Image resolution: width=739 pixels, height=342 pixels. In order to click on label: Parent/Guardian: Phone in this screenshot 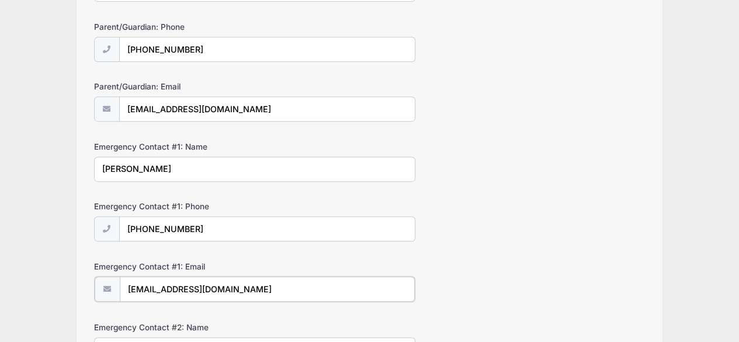, I will do `click(186, 27)`.